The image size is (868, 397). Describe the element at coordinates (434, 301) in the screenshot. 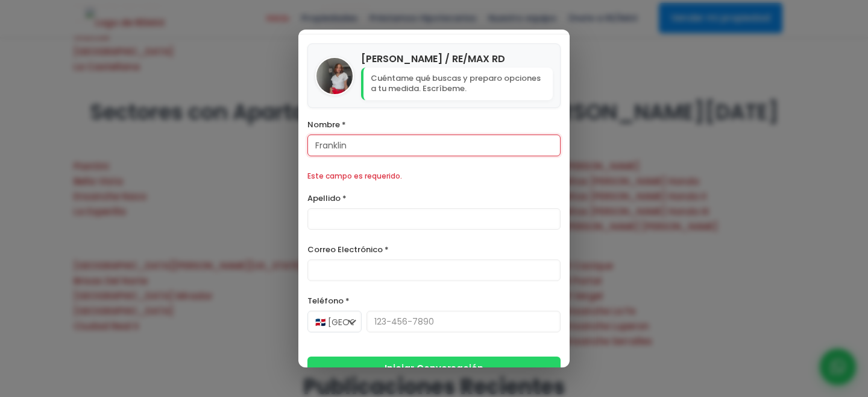

I see `label: Teléfono *` at that location.